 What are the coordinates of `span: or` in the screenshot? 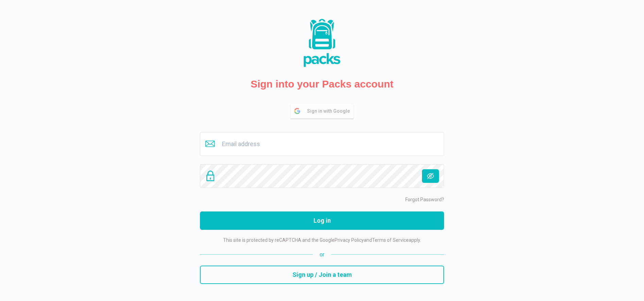 It's located at (322, 254).